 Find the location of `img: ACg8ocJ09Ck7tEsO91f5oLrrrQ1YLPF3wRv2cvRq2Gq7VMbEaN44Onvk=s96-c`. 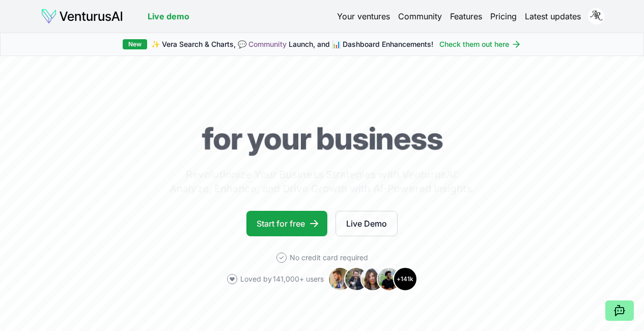

img: ACg8ocJ09Ck7tEsO91f5oLrrrQ1YLPF3wRv2cvRq2Gq7VMbEaN44Onvk=s96-c is located at coordinates (597, 16).